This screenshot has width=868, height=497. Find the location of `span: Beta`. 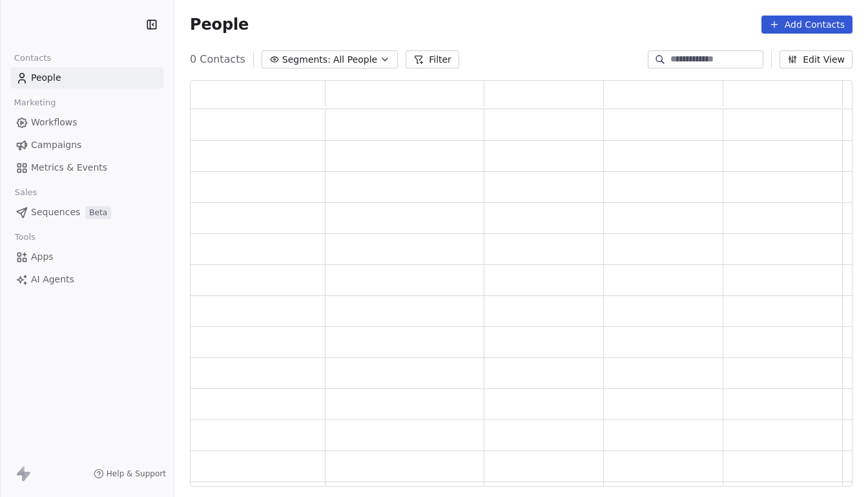

span: Beta is located at coordinates (98, 213).